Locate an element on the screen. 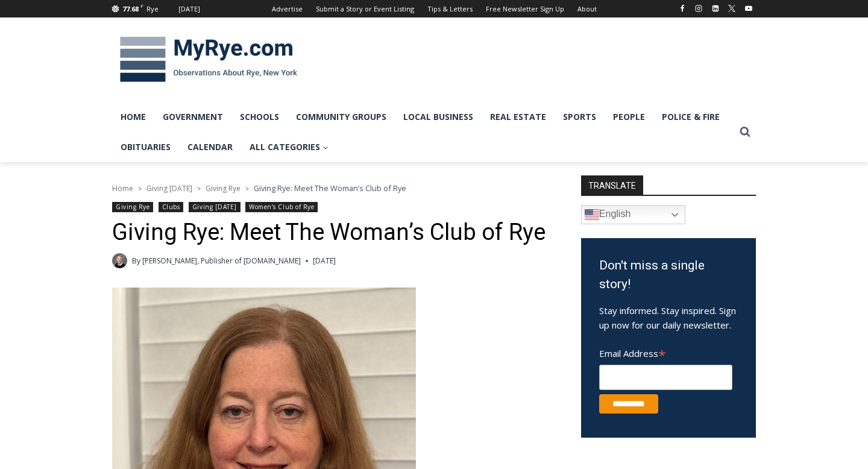 This screenshot has height=469, width=868. span: Home is located at coordinates (122, 188).